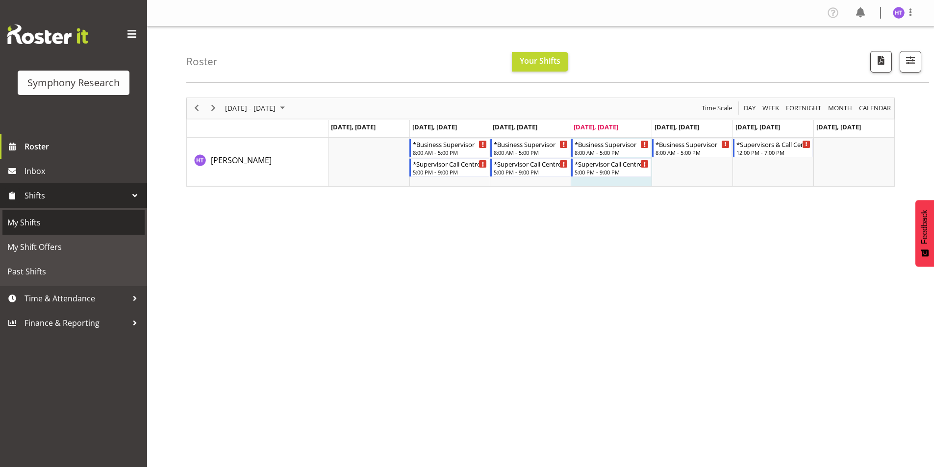  I want to click on div: Hal Thomas"s event - *Business Supervisor Begin From Wednesday, August 20, 2025 at 8:00:00 AM GMT..., so click(530, 148).